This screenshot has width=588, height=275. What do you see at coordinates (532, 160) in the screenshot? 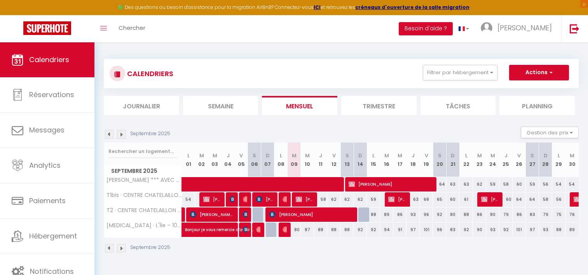
I see `th: 27` at bounding box center [532, 160].